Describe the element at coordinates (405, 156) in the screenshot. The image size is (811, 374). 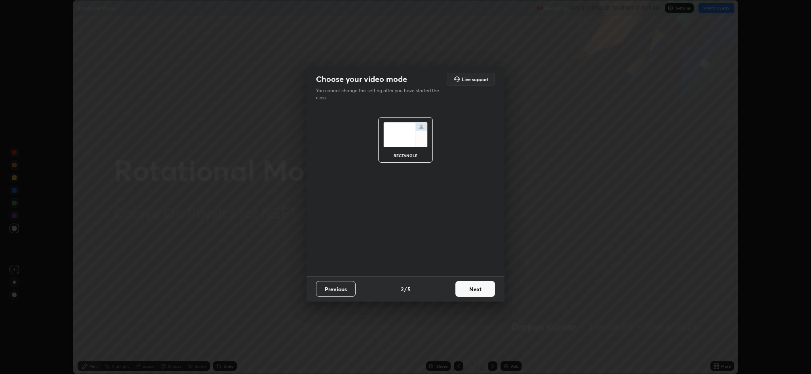
I see `div: rectangle` at that location.